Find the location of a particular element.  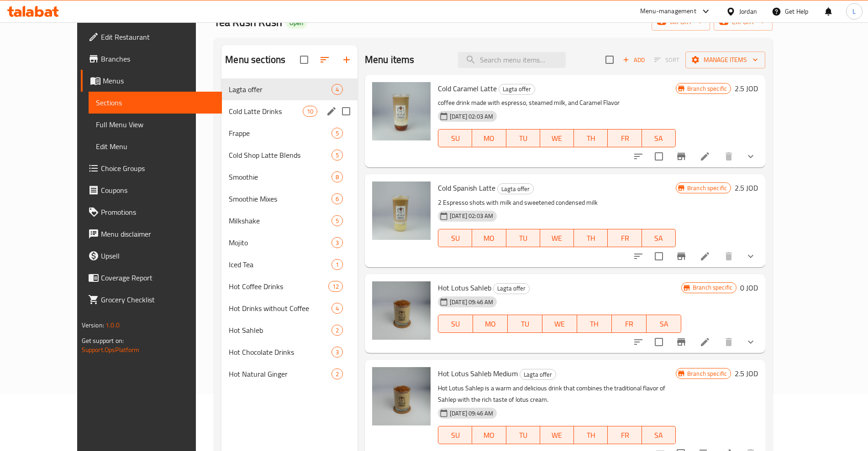

div: Open is located at coordinates (296, 24).